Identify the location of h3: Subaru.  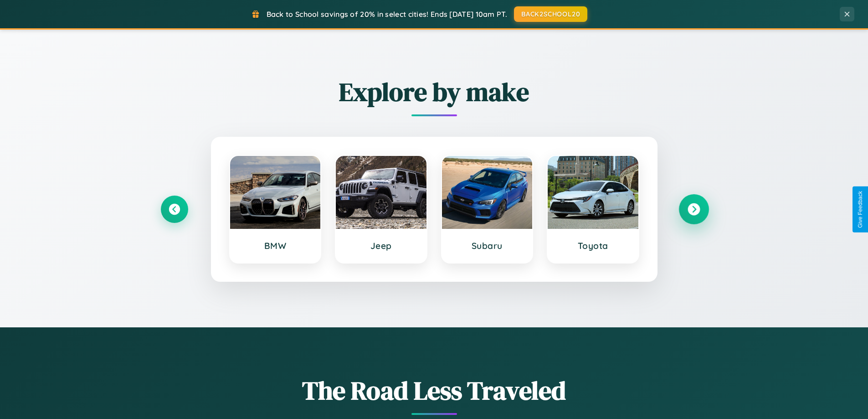
(487, 246).